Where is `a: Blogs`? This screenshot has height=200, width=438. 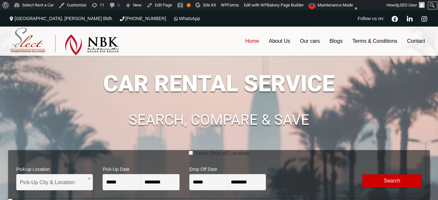 a: Blogs is located at coordinates (336, 41).